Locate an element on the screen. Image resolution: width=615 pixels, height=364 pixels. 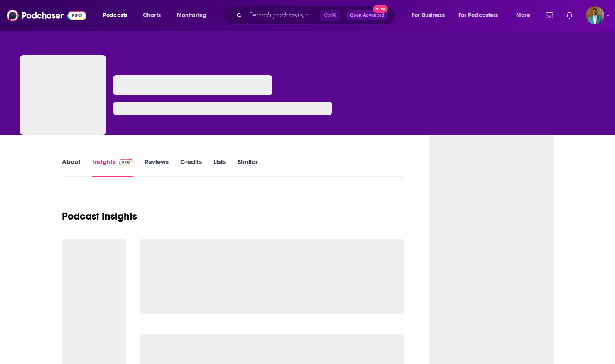
a: About is located at coordinates (71, 167).